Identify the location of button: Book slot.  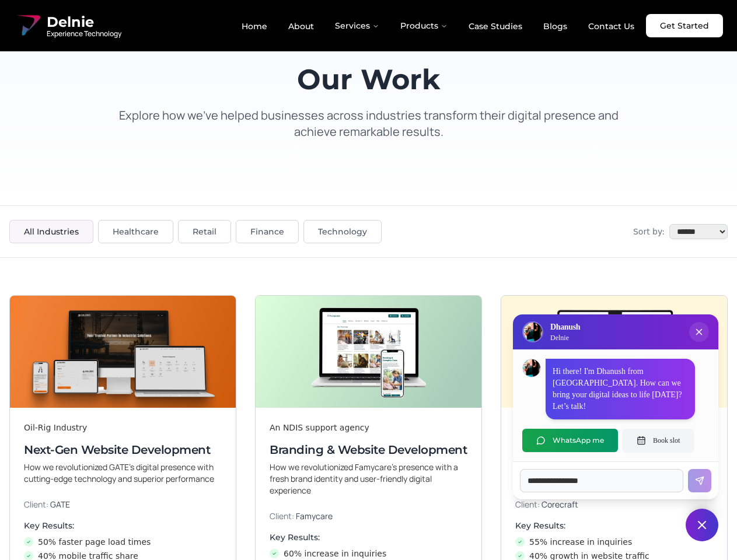
(659, 441).